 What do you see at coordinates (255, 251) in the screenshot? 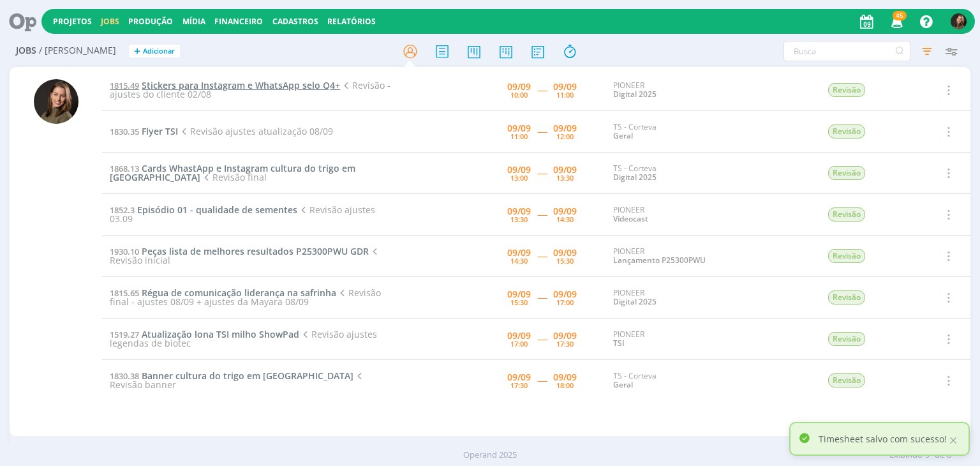
I see `span: Peças lista de melhores resultados P25300PWU GDR` at bounding box center [255, 251].